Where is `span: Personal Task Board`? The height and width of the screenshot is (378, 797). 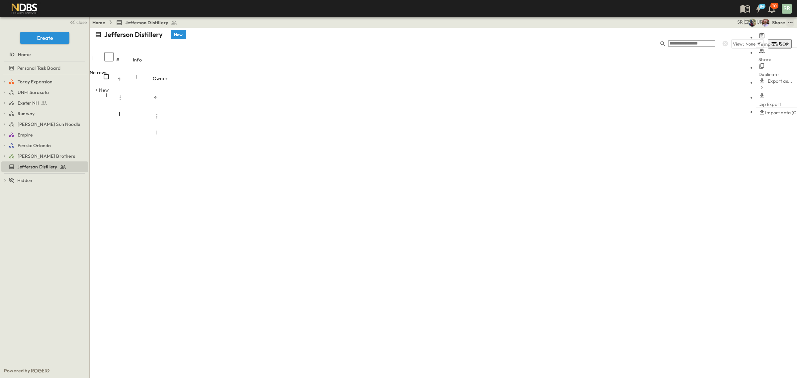
span: Personal Task Board is located at coordinates (39, 68).